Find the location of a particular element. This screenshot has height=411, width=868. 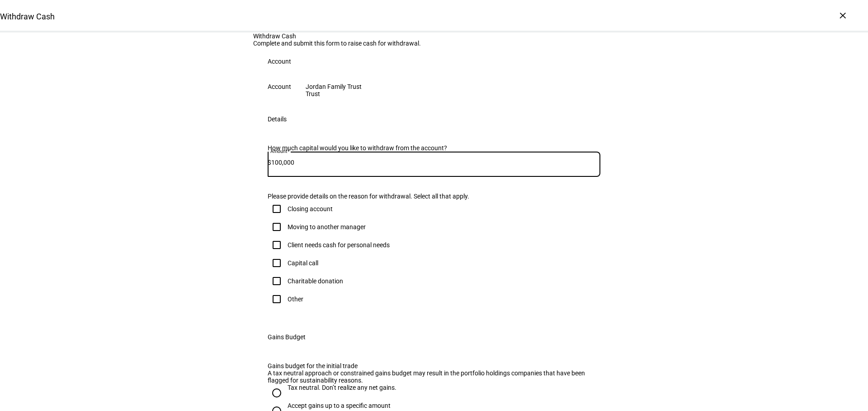

div: Client needs cash for personal needs is located at coordinates (339, 246).